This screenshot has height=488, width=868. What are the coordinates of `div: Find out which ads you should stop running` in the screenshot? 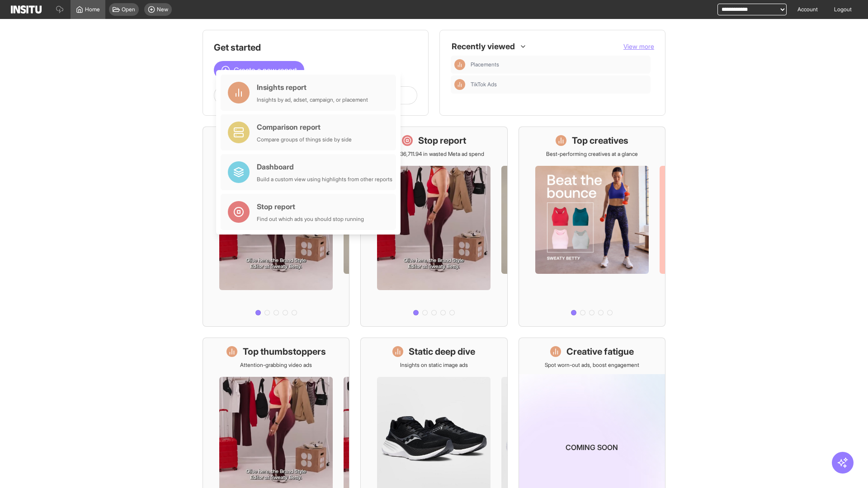 It's located at (310, 219).